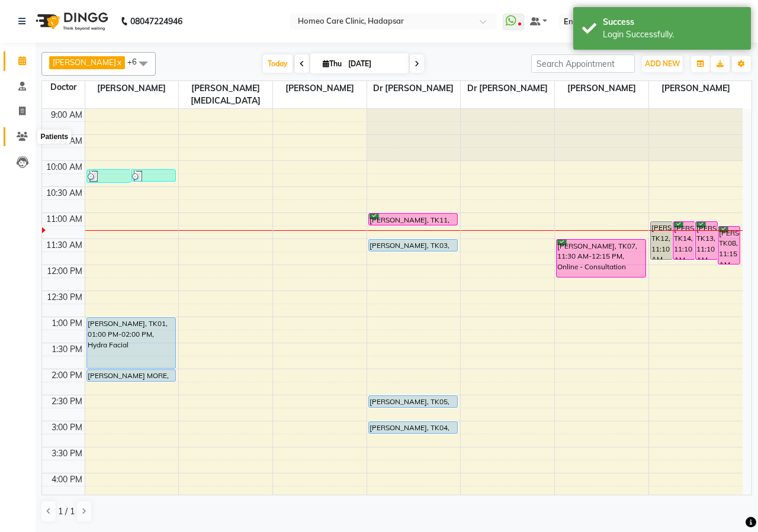 The width and height of the screenshot is (758, 532). I want to click on input: Search Appointment, so click(583, 64).